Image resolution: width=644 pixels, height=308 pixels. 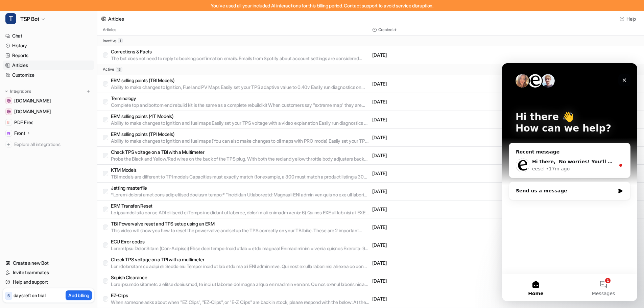 I want to click on span: Contact support, so click(x=361, y=5).